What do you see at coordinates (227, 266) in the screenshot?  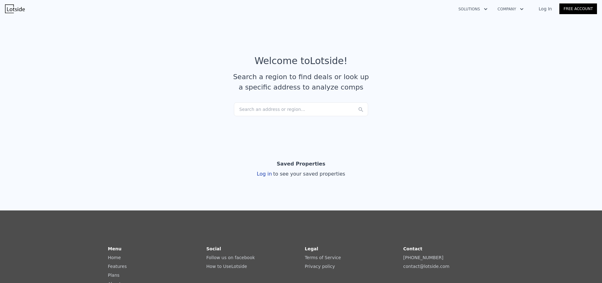 I see `a: How to UseLotside` at bounding box center [227, 266].